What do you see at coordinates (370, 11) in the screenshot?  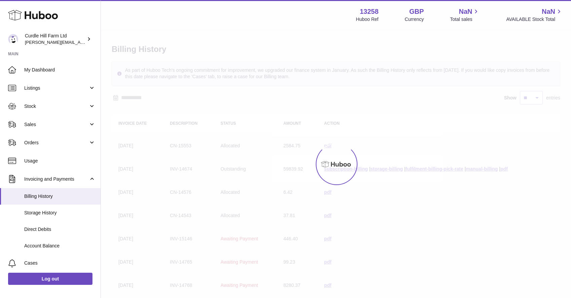 I see `strong: 13258` at bounding box center [370, 11].